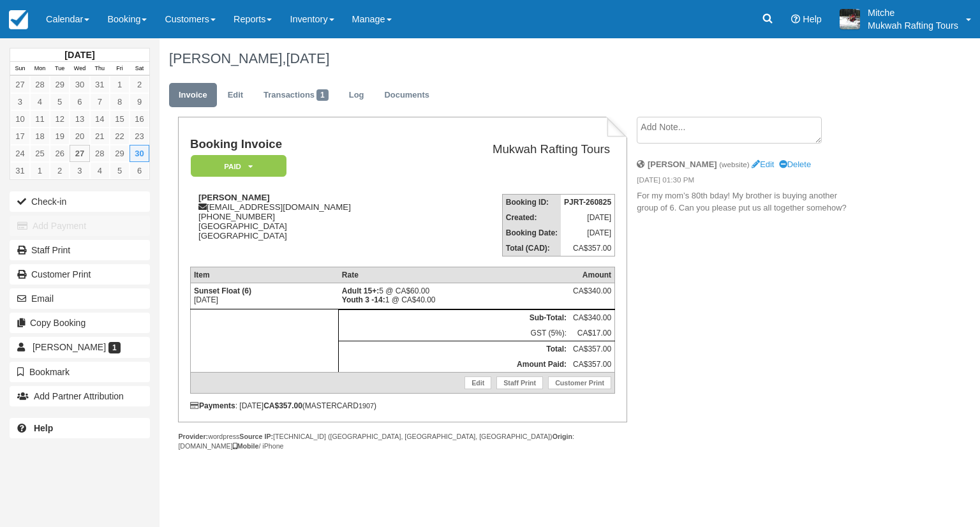 The image size is (980, 527). I want to click on a: 3, so click(20, 101).